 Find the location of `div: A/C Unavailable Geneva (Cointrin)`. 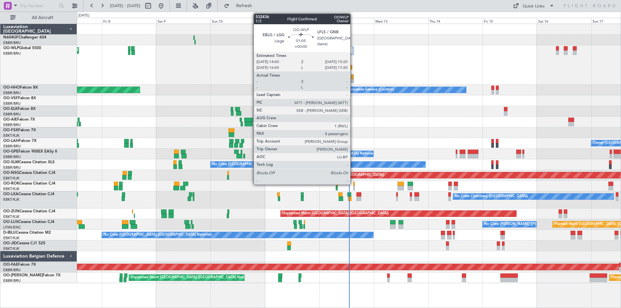

div: A/C Unavailable Geneva (Cointrin) is located at coordinates (365, 90).